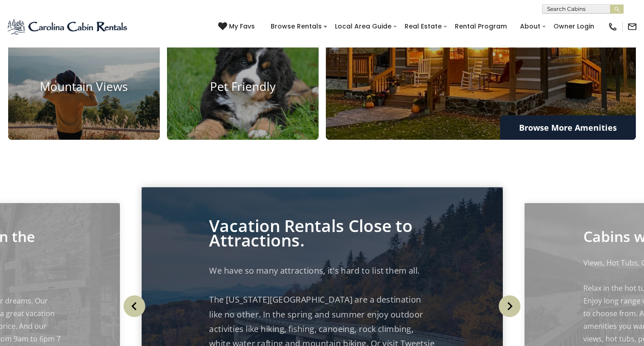 Image resolution: width=644 pixels, height=346 pixels. I want to click on a: My Favs, so click(238, 27).